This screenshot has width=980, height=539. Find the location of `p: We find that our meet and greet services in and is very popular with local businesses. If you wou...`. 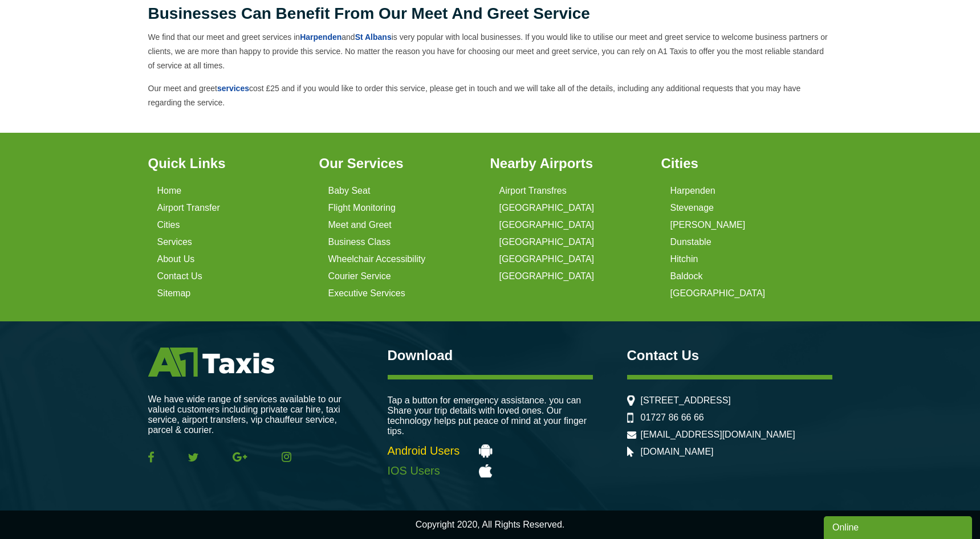

p: We find that our meet and greet services in and is very popular with local businesses. If you wou... is located at coordinates (490, 52).